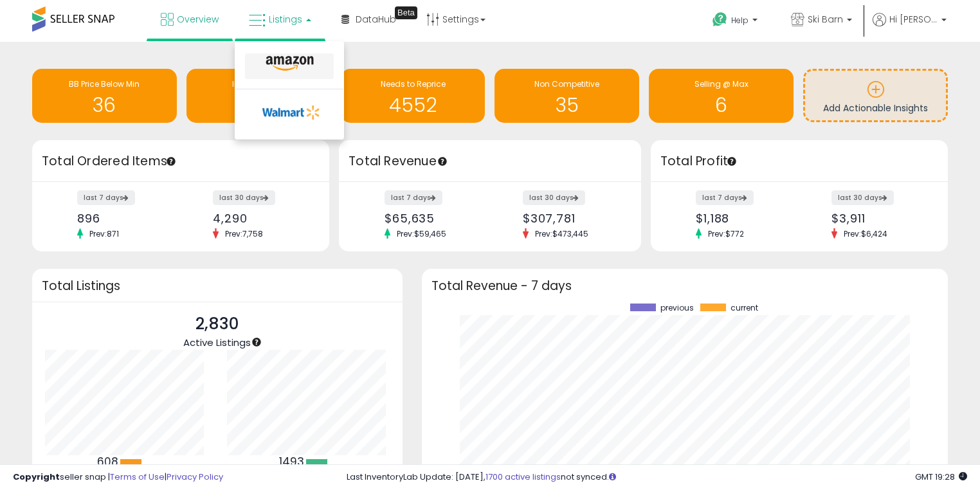 Image resolution: width=980 pixels, height=490 pixels. Describe the element at coordinates (375, 20) in the screenshot. I see `span: DataHub` at that location.